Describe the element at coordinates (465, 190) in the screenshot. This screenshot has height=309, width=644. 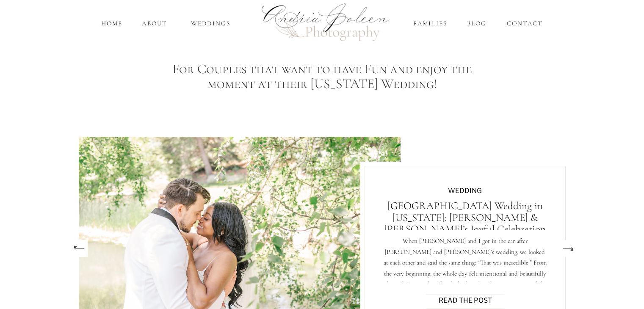
I see `a: Wedding` at that location.